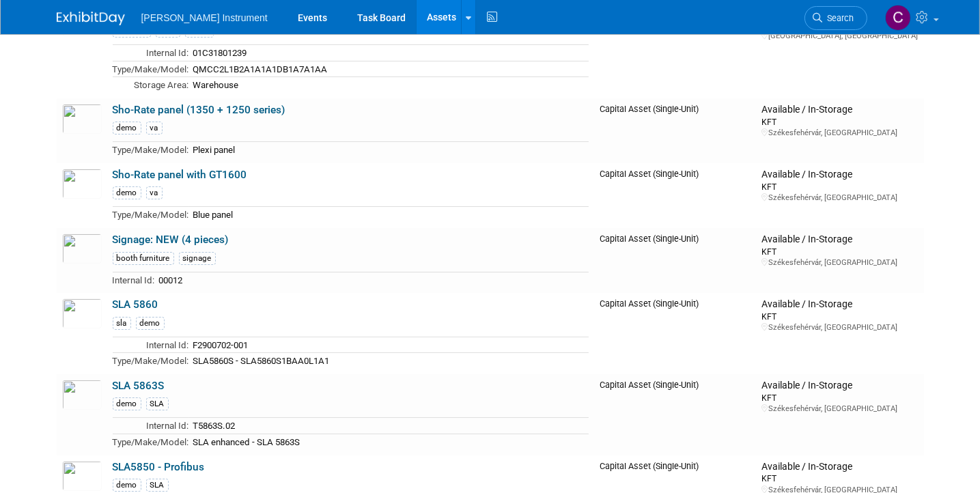 The height and width of the screenshot is (493, 980). What do you see at coordinates (158, 466) in the screenshot?
I see `a: SLA5850 - Profibus` at bounding box center [158, 466].